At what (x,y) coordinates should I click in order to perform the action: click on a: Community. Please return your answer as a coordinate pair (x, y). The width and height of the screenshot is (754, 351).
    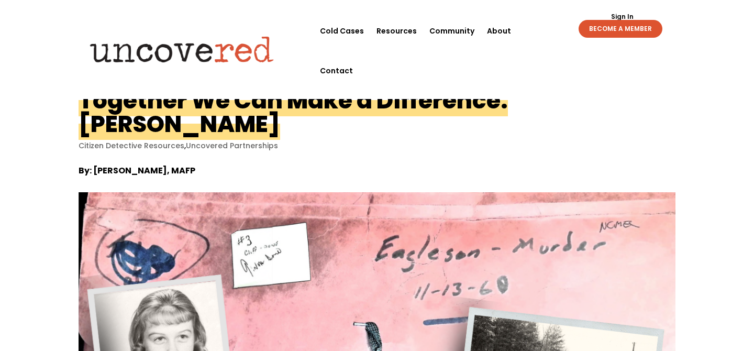
    Looking at the image, I should click on (452, 31).